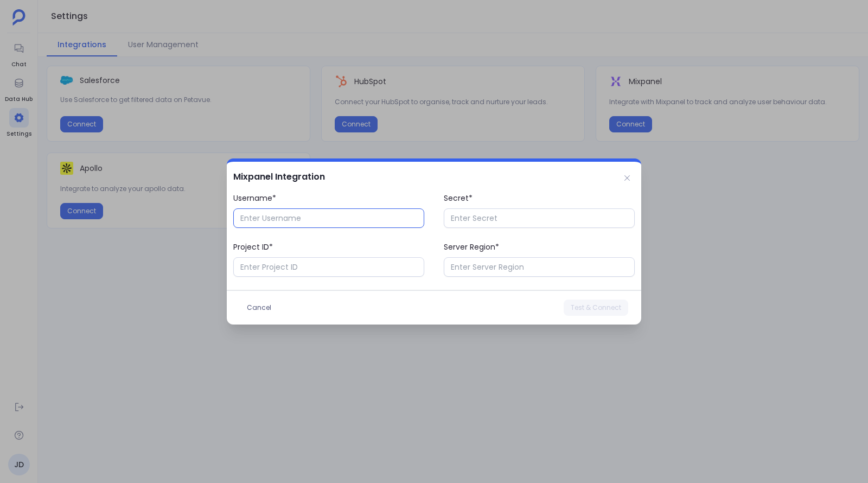 The width and height of the screenshot is (868, 483). I want to click on input: Server Region*, so click(539, 267).